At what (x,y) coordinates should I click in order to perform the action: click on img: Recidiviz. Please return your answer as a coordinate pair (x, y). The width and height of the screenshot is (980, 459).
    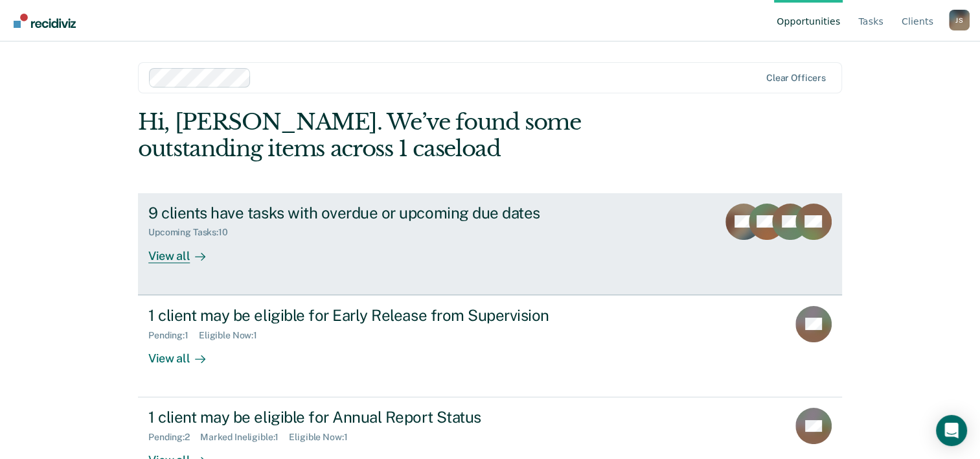
    Looking at the image, I should click on (45, 21).